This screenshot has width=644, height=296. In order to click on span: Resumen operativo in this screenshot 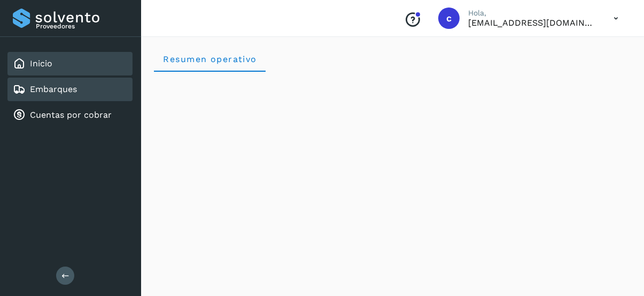, I will do `click(209, 59)`.